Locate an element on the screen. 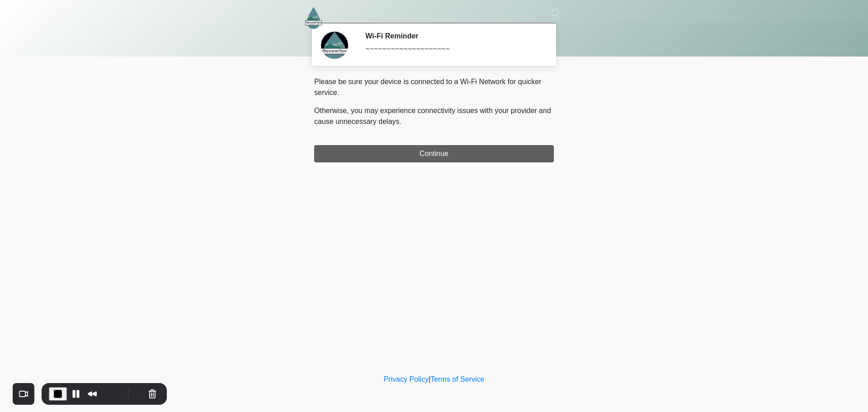 This screenshot has height=412, width=868. img: Agent Avatar is located at coordinates (334, 45).